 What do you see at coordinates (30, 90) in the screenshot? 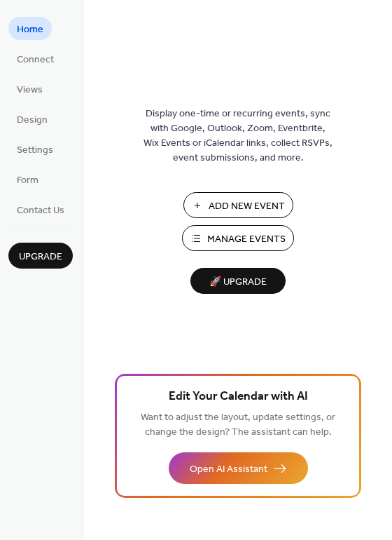
I see `span: Views` at bounding box center [30, 90].